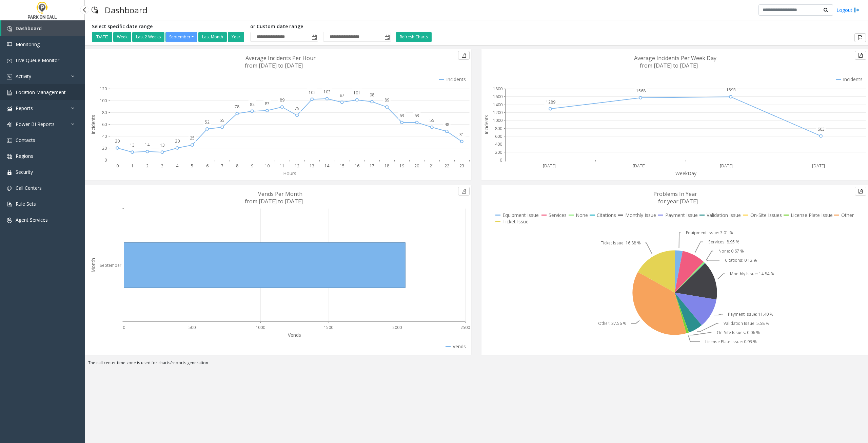  What do you see at coordinates (104, 124) in the screenshot?
I see `text: 60` at bounding box center [104, 124].